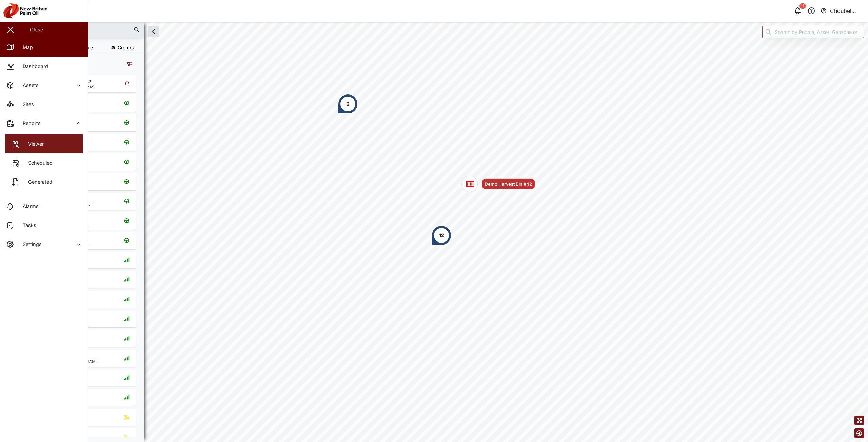 The height and width of the screenshot is (442, 868). What do you see at coordinates (25, 47) in the screenshot?
I see `div: Map` at bounding box center [25, 47].